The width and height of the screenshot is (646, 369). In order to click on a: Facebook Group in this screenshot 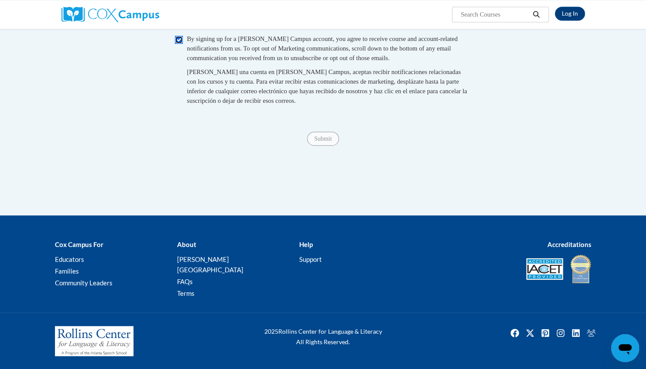, I will do `click(591, 333)`.